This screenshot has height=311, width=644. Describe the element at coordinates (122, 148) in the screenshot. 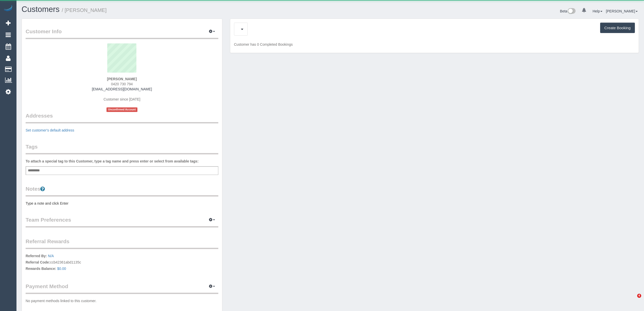

I see `legend: Tags` at that location.